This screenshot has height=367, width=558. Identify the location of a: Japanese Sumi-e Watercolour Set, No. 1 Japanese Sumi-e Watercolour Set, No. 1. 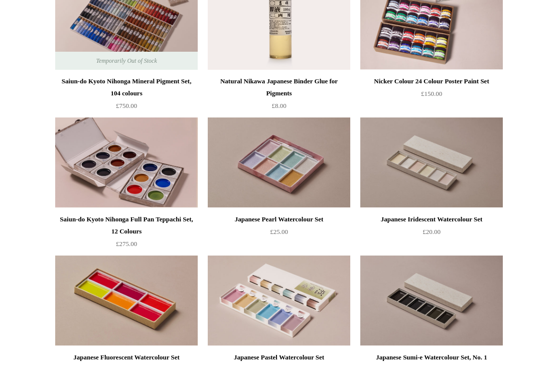
(431, 300).